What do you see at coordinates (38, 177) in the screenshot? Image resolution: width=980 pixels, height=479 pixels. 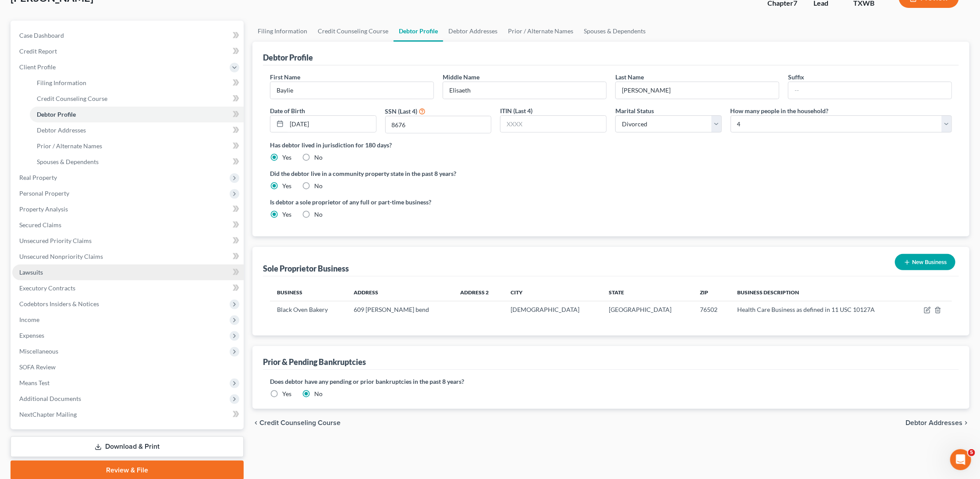 I see `span: Real Property` at bounding box center [38, 177].